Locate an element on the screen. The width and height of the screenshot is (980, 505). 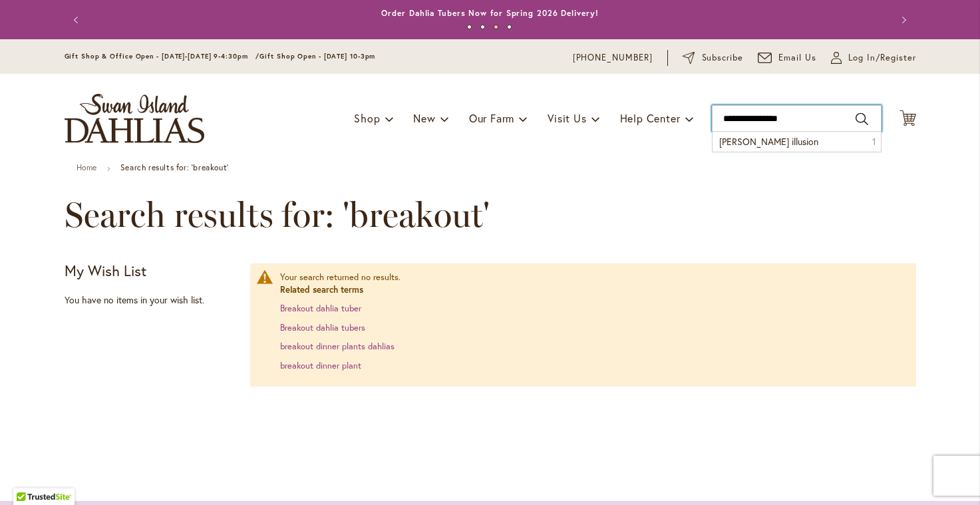
button: 3 of 4 is located at coordinates (496, 26).